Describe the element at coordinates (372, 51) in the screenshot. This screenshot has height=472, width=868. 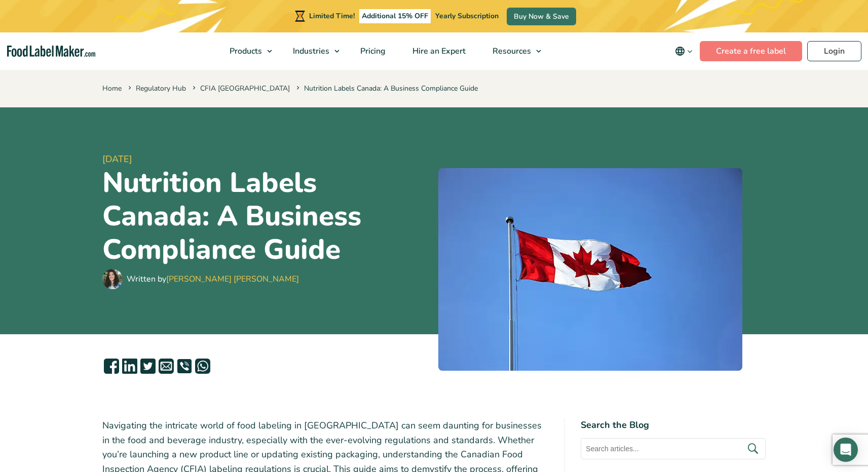
I see `span: Pricing` at that location.